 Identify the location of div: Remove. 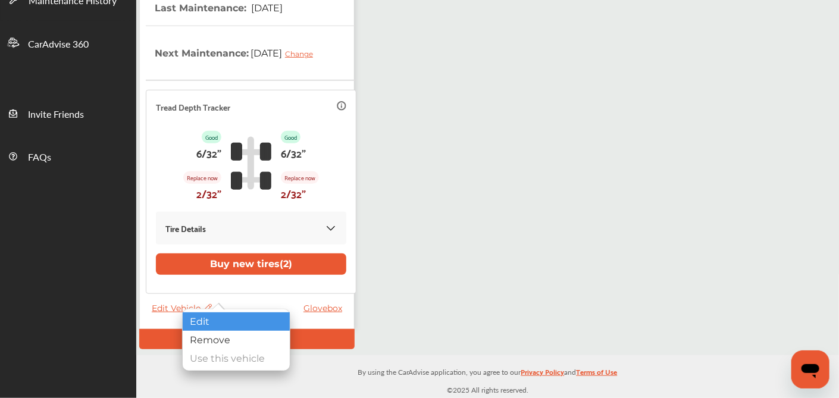
(236, 340).